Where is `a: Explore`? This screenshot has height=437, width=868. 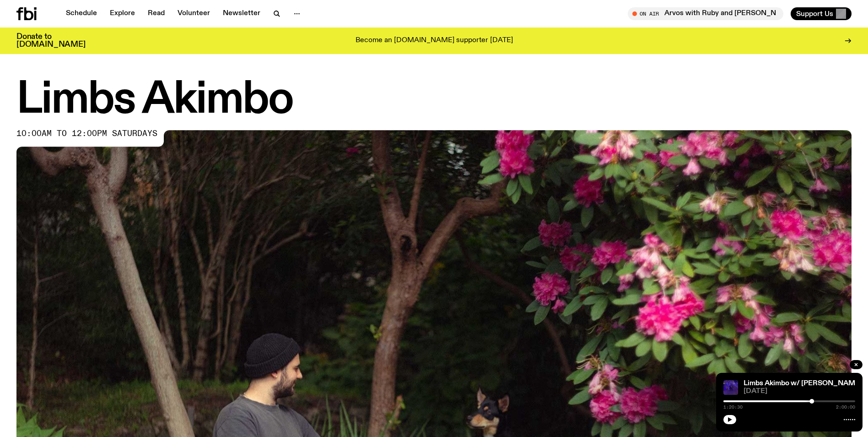
a: Explore is located at coordinates (122, 14).